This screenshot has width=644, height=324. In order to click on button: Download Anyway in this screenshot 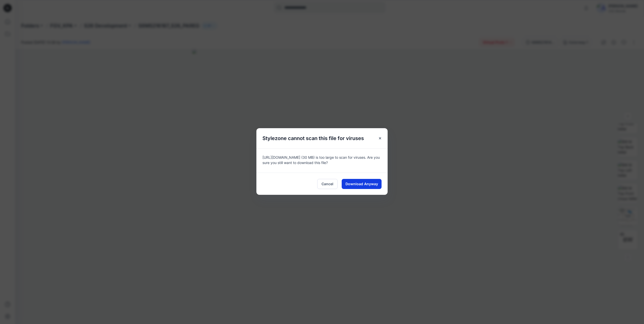, I will do `click(362, 184)`.